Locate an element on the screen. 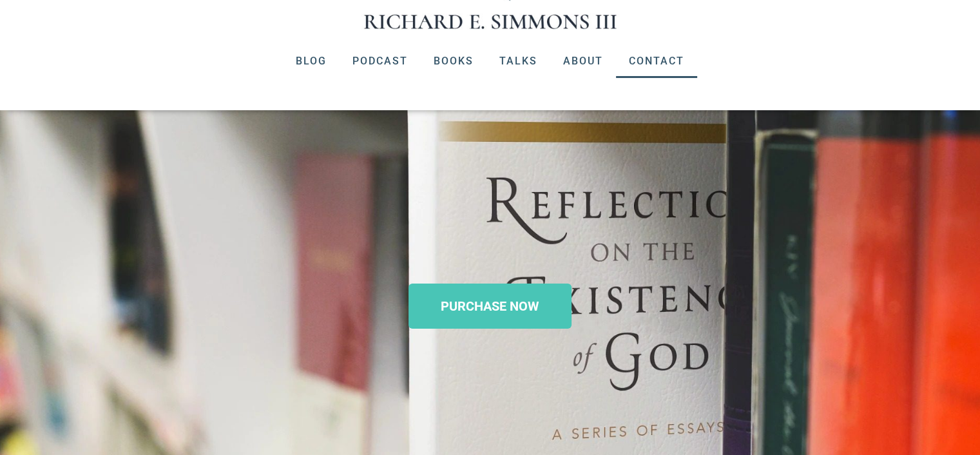 This screenshot has height=455, width=980. a: Books is located at coordinates (453, 61).